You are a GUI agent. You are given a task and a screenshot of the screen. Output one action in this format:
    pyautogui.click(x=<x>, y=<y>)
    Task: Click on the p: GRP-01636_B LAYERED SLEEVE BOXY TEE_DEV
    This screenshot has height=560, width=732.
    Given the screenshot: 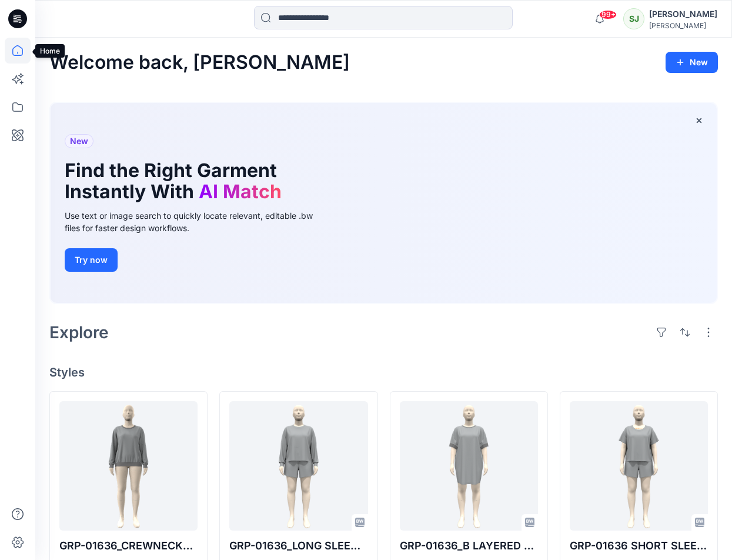 What is the action you would take?
    pyautogui.click(x=469, y=546)
    